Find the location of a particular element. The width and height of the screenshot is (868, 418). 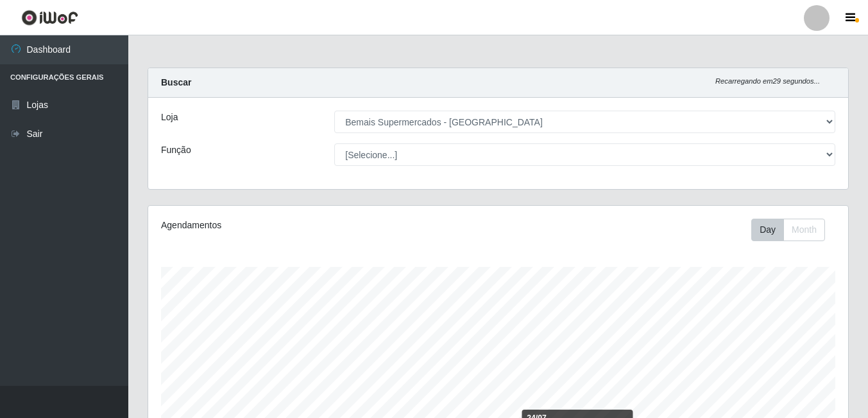

div: Agendamentos is located at coordinates (296, 225).